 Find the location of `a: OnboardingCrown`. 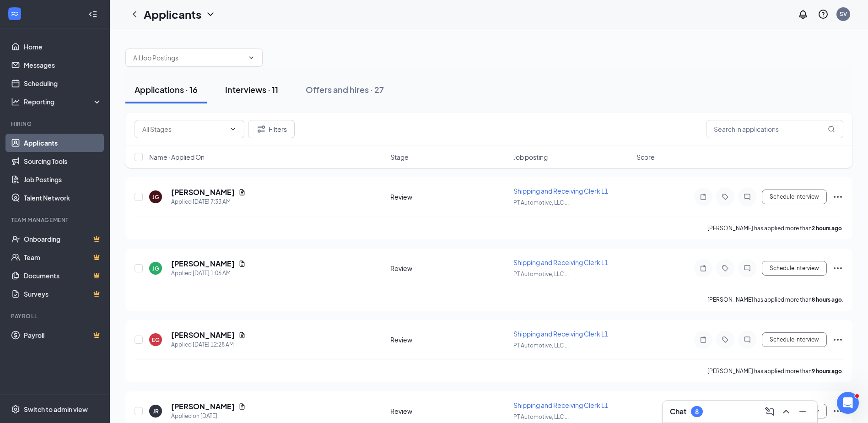

a: OnboardingCrown is located at coordinates (63, 239).